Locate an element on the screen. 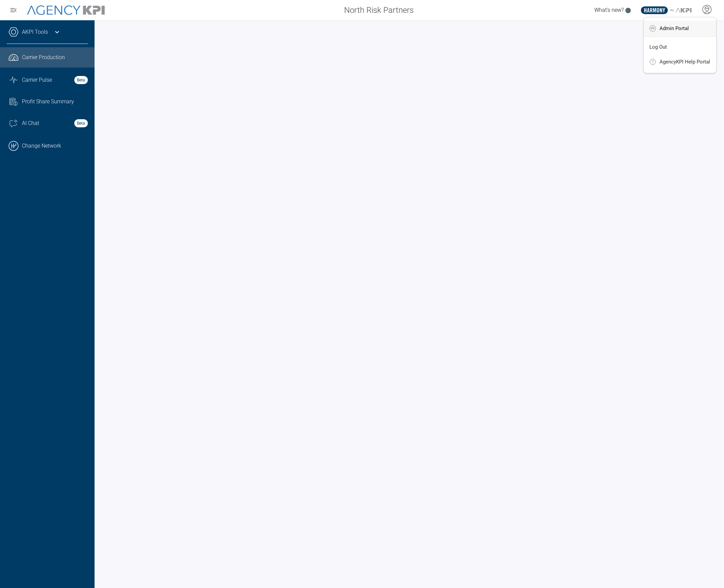 Image resolution: width=724 pixels, height=588 pixels. span: Admin Portal is located at coordinates (674, 29).